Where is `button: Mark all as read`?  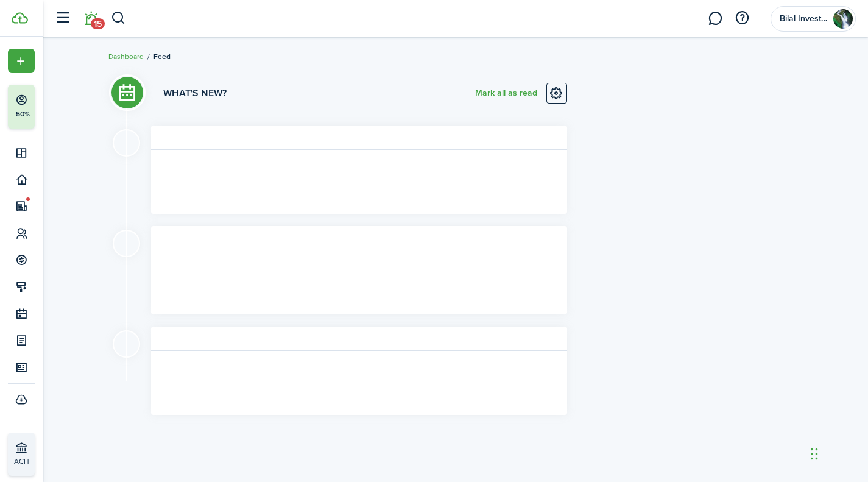 button: Mark all as read is located at coordinates (506, 94).